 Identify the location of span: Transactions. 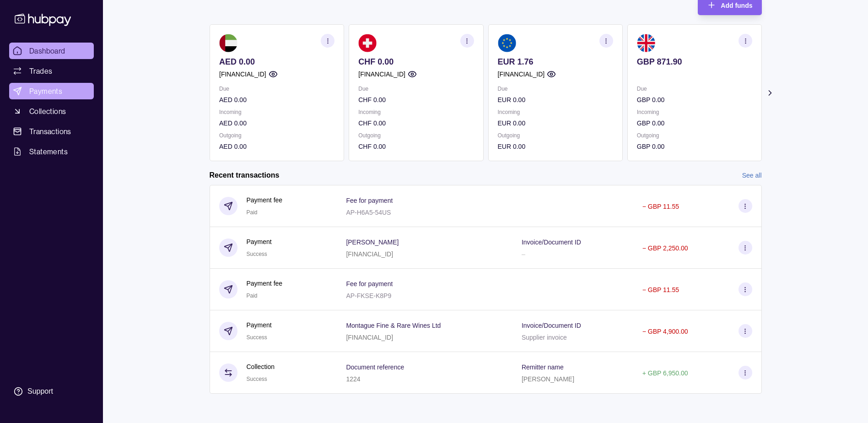
(50, 131).